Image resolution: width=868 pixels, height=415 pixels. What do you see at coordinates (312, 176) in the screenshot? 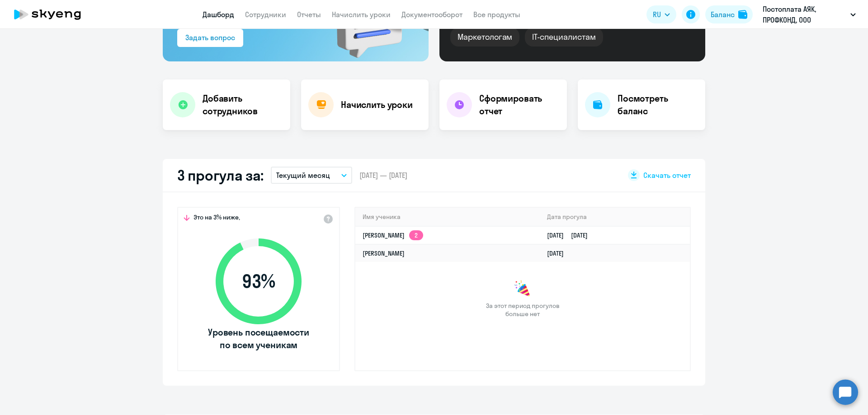
I see `button: Текущий месяц` at bounding box center [312, 176].